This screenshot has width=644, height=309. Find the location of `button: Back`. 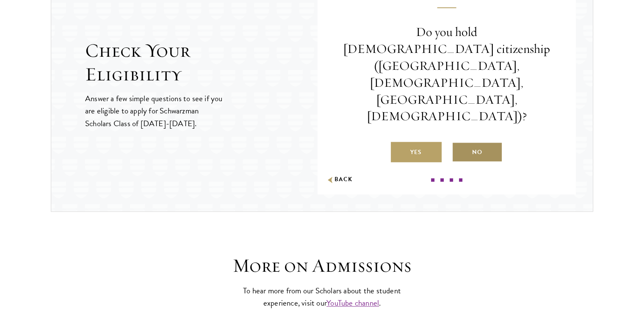

button: Back is located at coordinates (339, 180).